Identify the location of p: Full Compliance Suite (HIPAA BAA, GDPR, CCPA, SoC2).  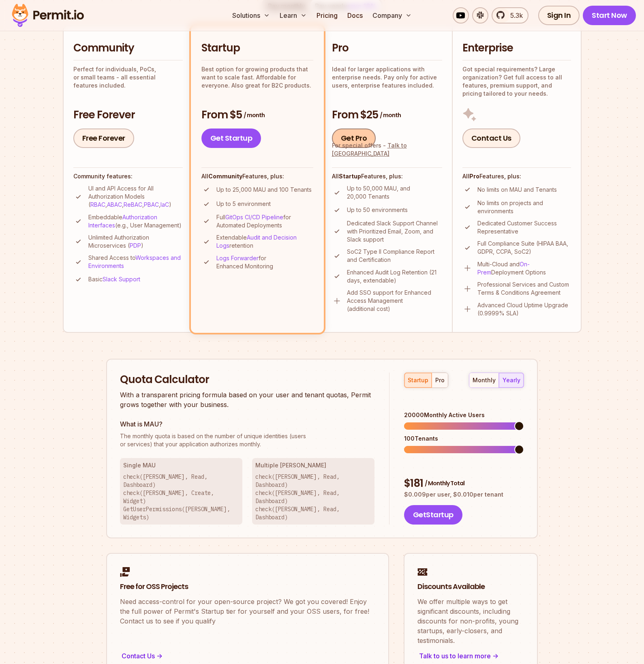
(524, 248).